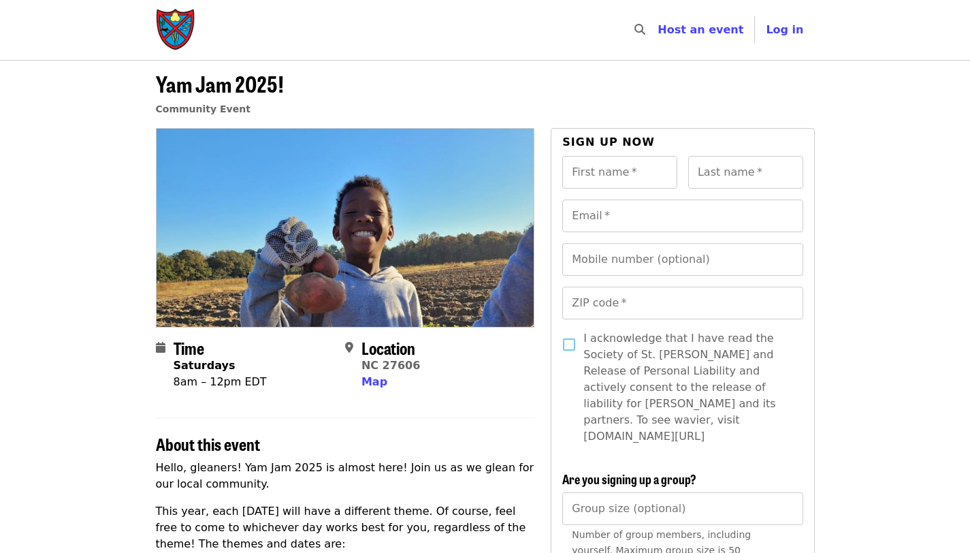 The height and width of the screenshot is (553, 970). Describe the element at coordinates (374, 382) in the screenshot. I see `button: Map` at that location.